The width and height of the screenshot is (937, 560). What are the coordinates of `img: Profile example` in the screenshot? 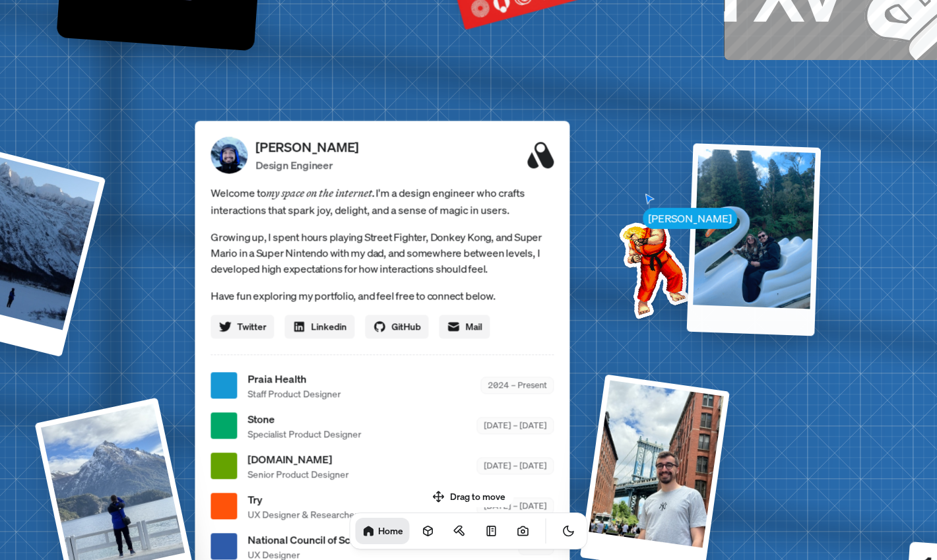 It's located at (652, 265).